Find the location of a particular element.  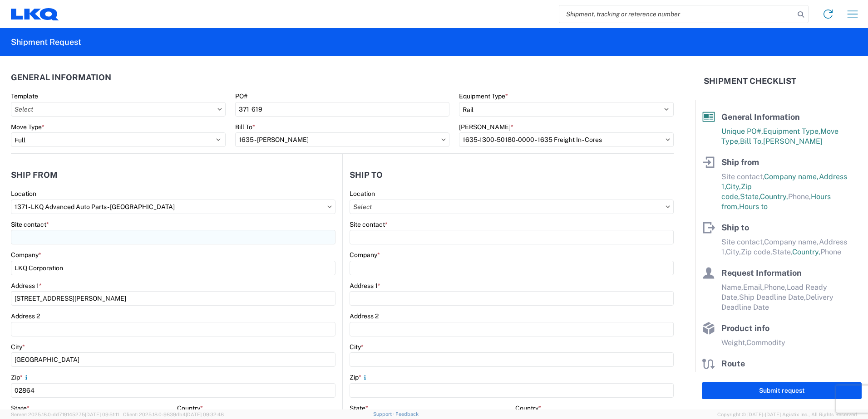

span: Hours to is located at coordinates (753, 206).